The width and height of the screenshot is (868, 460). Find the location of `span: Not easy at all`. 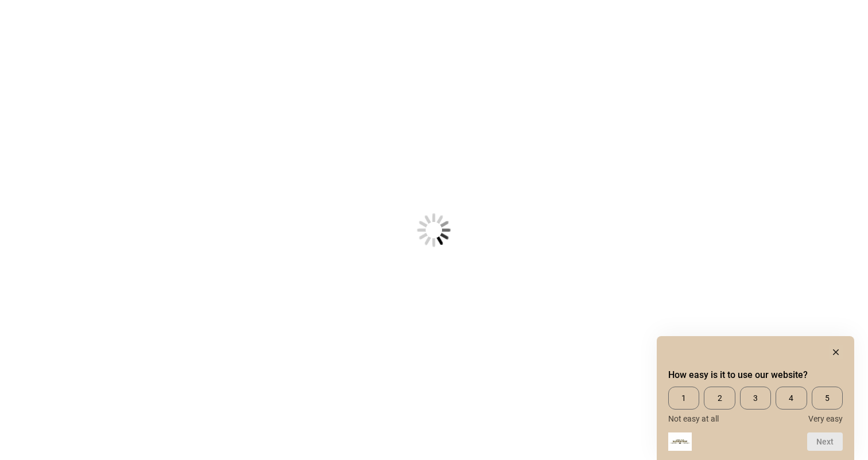

span: Not easy at all is located at coordinates (693, 419).